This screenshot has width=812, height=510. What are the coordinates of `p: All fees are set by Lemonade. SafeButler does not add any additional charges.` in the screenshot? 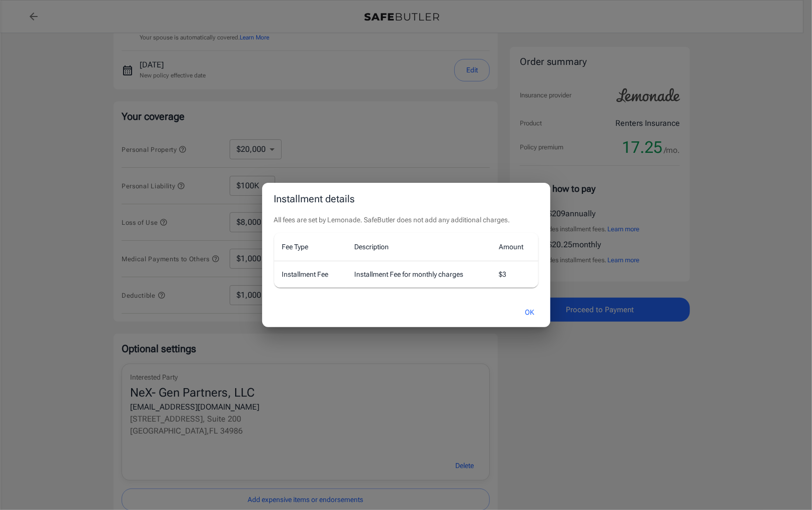 It's located at (406, 220).